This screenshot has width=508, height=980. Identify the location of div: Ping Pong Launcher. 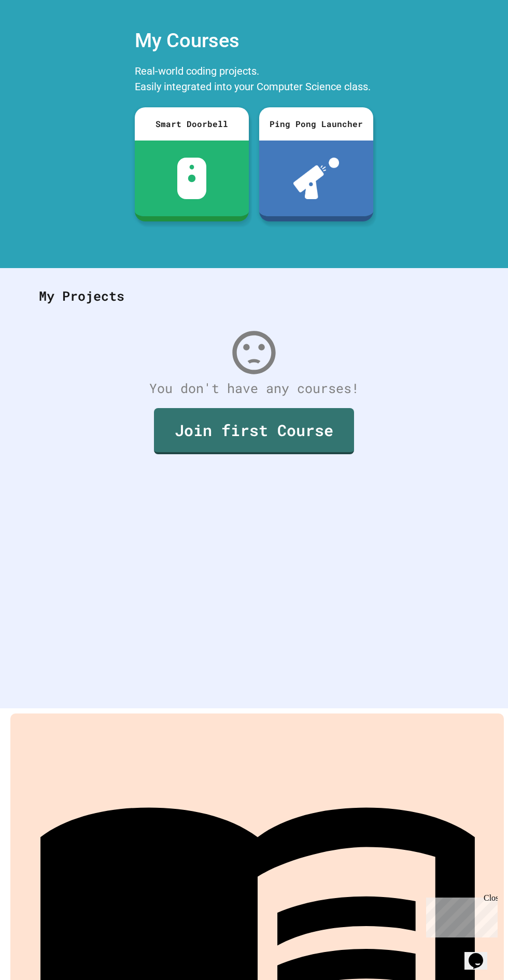
(317, 124).